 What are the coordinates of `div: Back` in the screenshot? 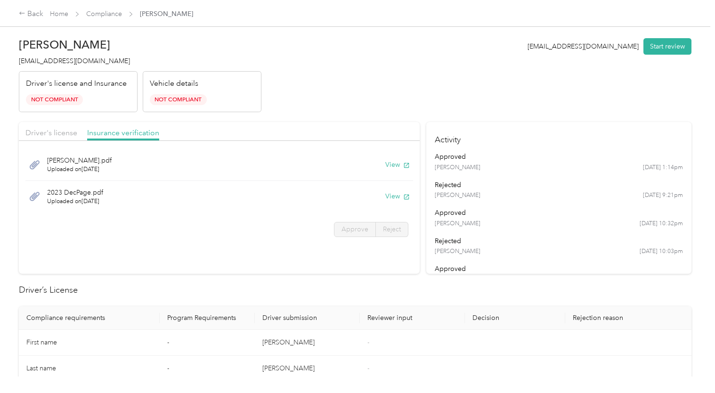 It's located at (31, 14).